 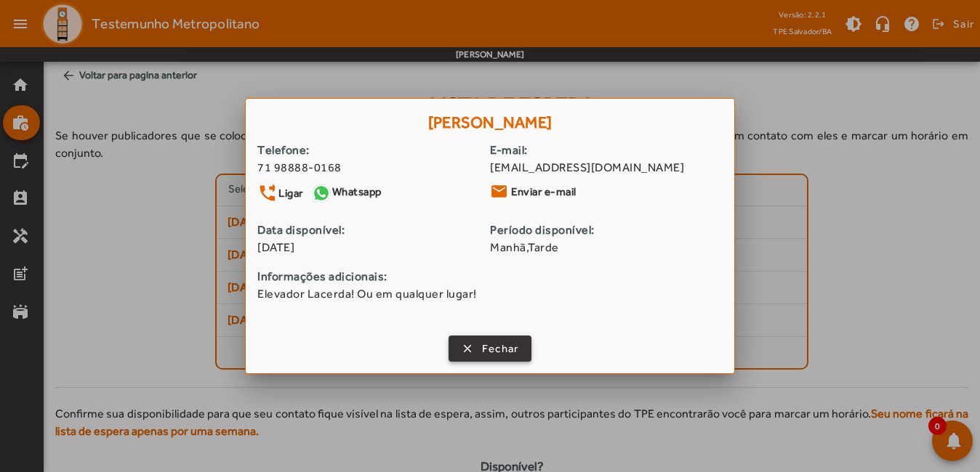 I want to click on strong: Telefone:, so click(x=373, y=150).